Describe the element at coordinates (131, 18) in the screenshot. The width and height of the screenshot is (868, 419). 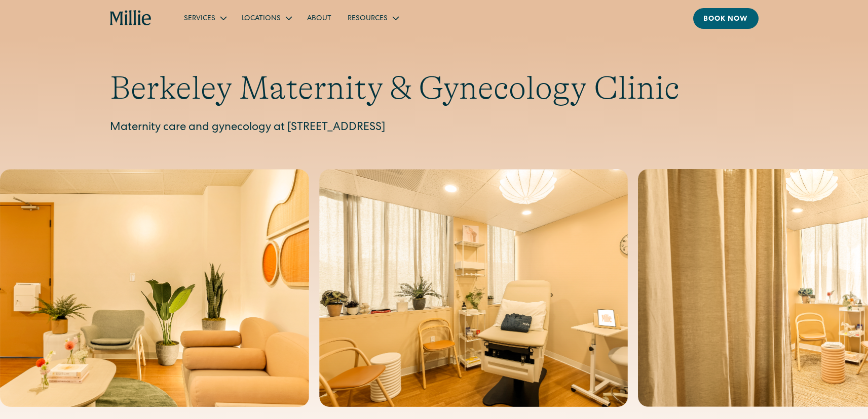
I see `a: home` at that location.